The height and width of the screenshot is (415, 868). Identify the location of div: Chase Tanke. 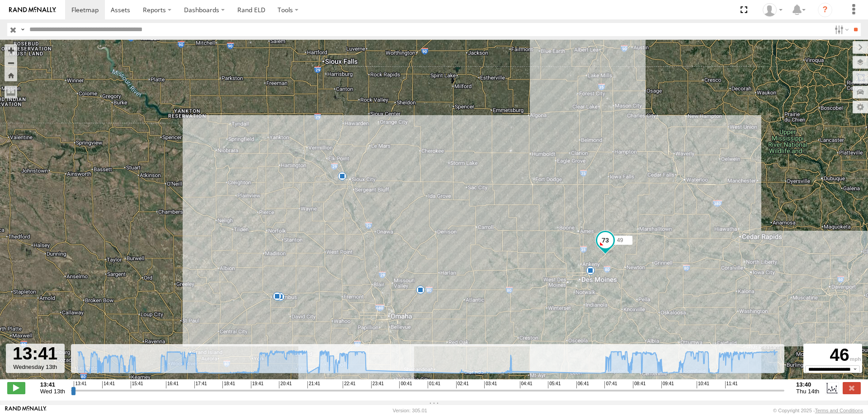
(772, 10).